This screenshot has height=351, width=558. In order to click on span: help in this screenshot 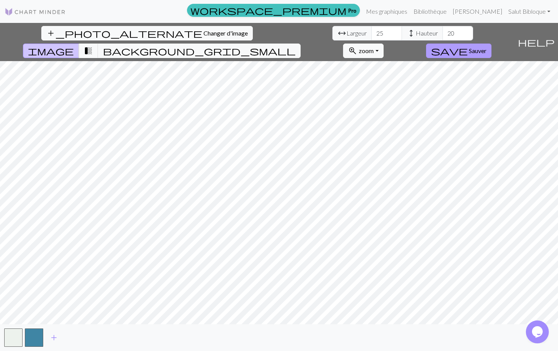, I will do `click(536, 42)`.